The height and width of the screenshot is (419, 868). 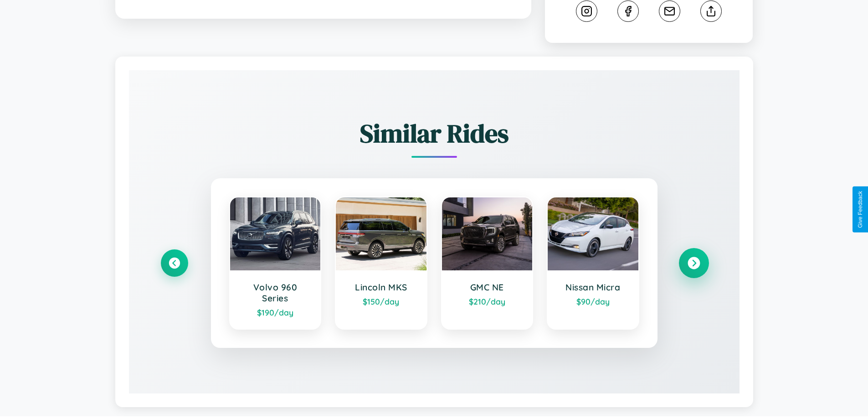 What do you see at coordinates (593, 287) in the screenshot?
I see `h3: Nissan Micra` at bounding box center [593, 287].